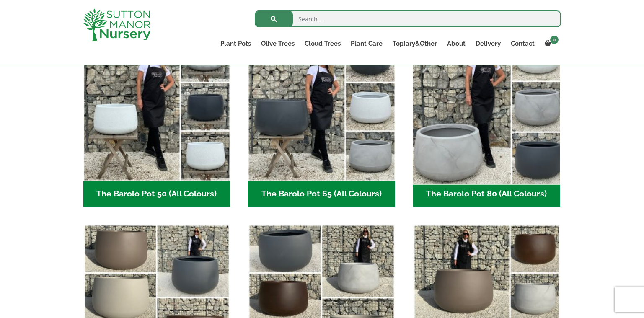  Describe the element at coordinates (321, 107) in the screenshot. I see `img: The Barolo Pot 65 (All Colours)` at that location.